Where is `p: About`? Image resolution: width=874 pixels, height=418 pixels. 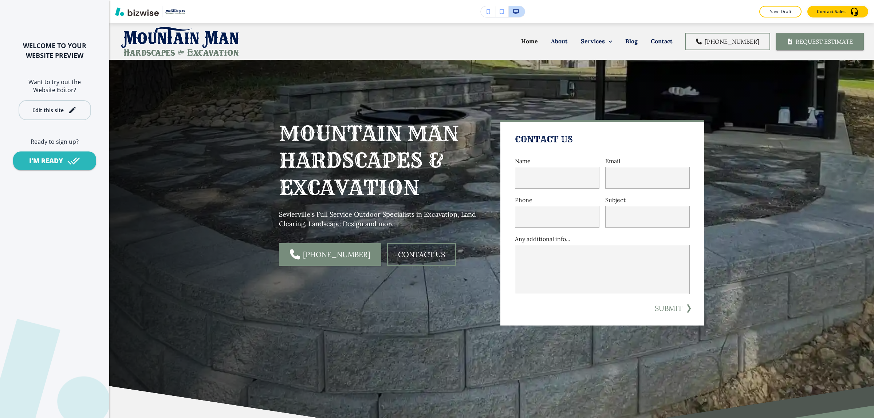 p: About is located at coordinates (559, 41).